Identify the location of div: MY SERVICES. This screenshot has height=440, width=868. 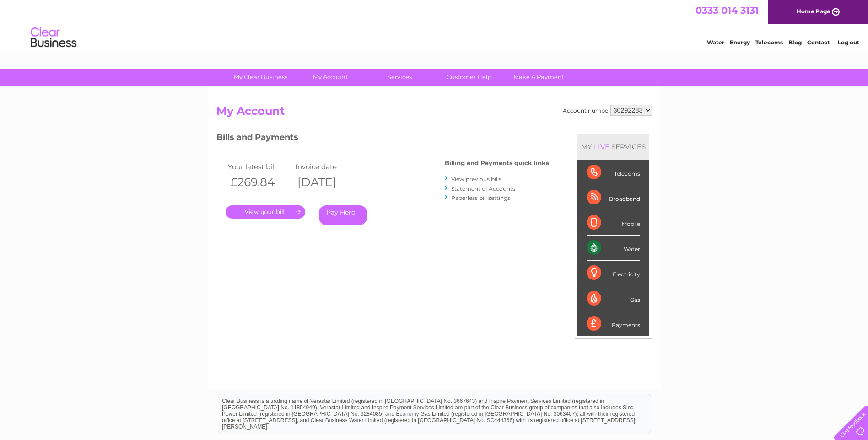
(613, 146).